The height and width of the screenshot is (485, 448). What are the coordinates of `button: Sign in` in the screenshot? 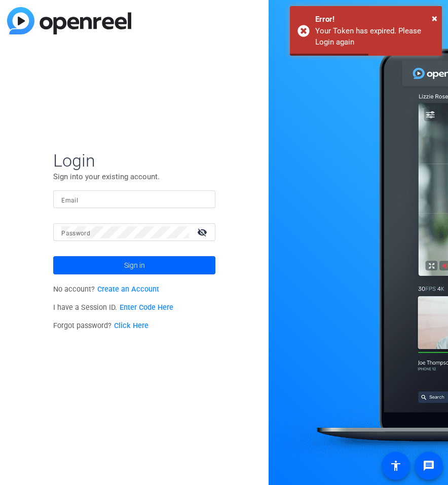 It's located at (135, 265).